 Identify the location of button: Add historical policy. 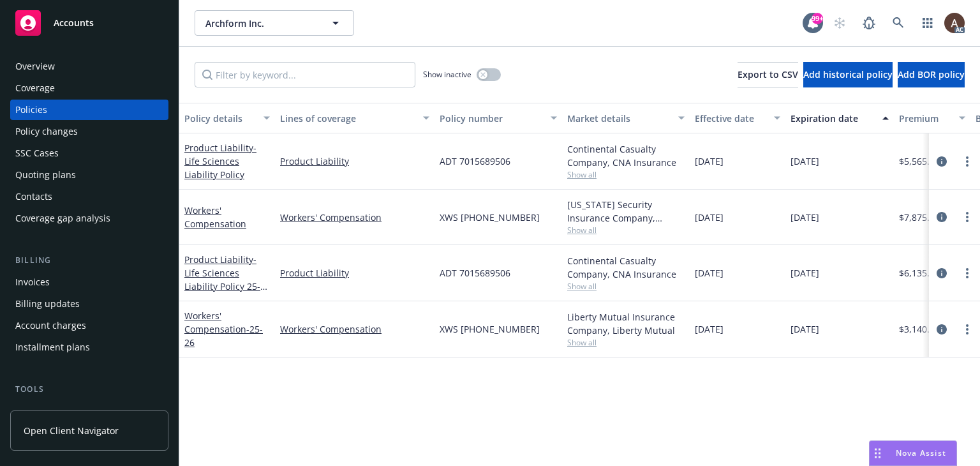
(848, 75).